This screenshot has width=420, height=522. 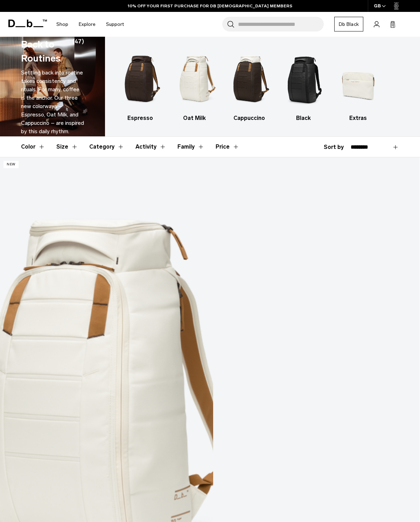 I want to click on p: New, so click(x=11, y=164).